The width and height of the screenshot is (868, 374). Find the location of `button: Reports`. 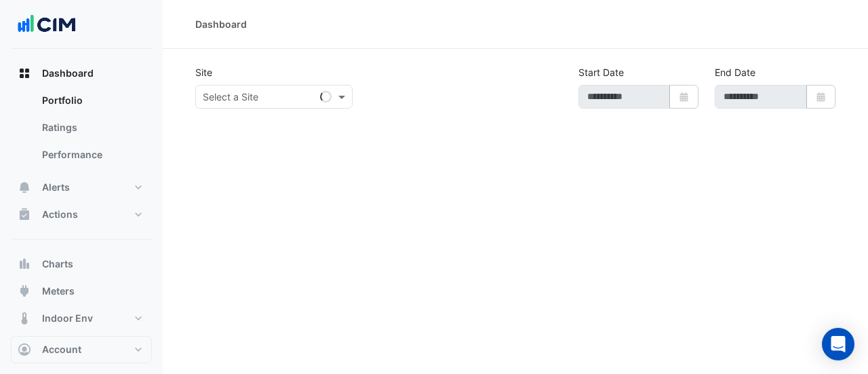

button: Reports is located at coordinates (81, 345).